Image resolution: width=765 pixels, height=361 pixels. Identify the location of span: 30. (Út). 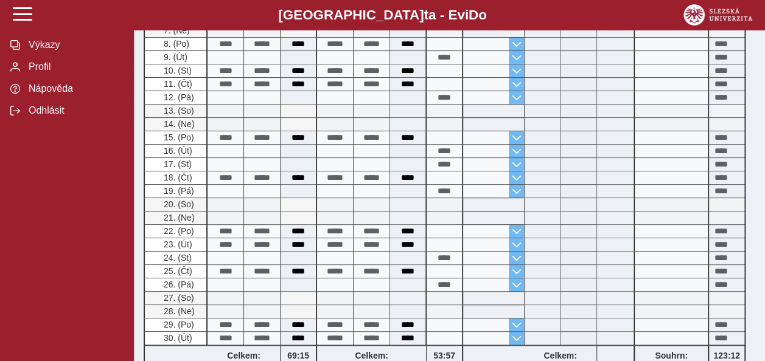
(176, 338).